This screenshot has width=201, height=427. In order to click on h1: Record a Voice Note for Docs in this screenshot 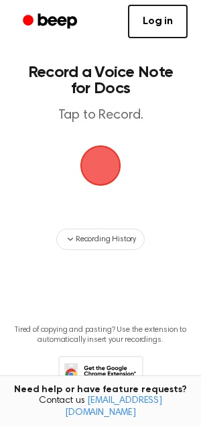, I will do `click(100, 80)`.